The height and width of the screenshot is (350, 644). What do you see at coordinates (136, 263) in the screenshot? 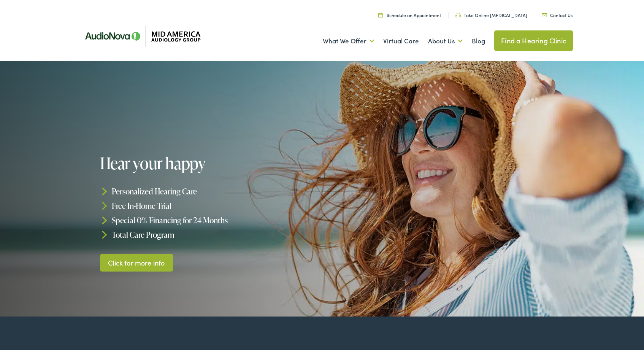
I see `a: Click for more info` at bounding box center [136, 263].